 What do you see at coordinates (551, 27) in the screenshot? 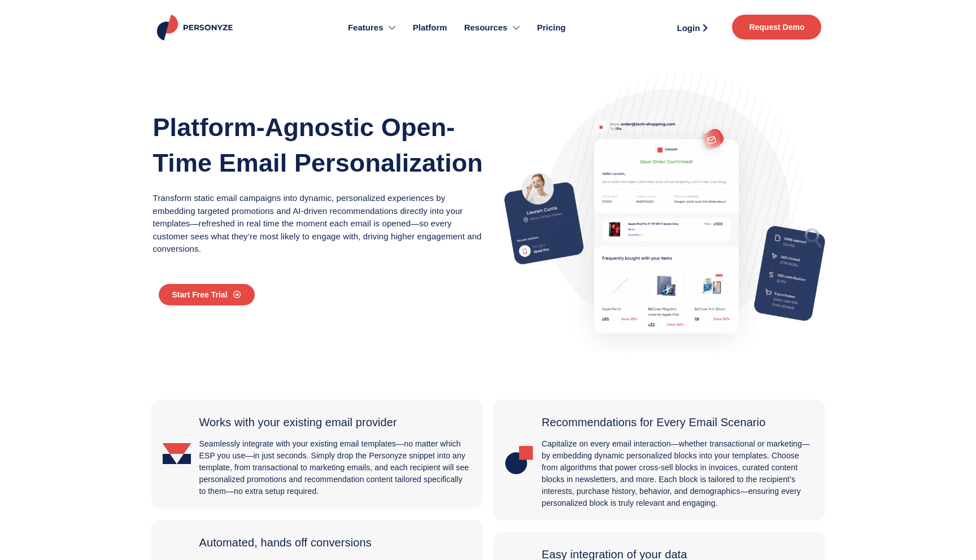
I see `a: Pricing` at bounding box center [551, 27].